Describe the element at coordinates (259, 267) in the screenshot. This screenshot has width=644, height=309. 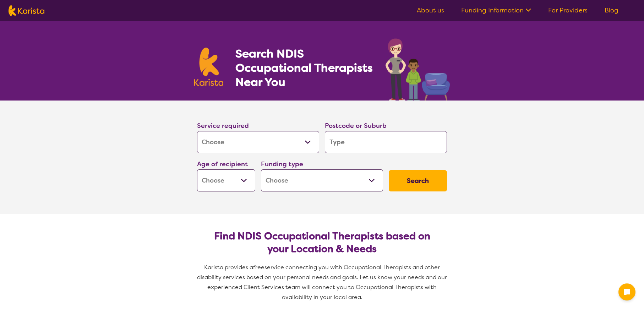
I see `span: free` at that location.